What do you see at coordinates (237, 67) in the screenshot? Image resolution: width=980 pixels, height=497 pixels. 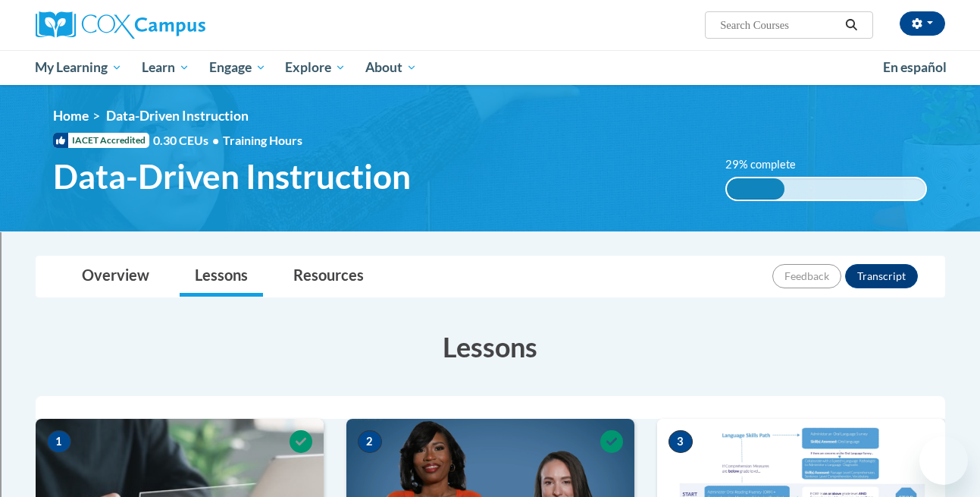 I see `a: Engage` at bounding box center [237, 67].